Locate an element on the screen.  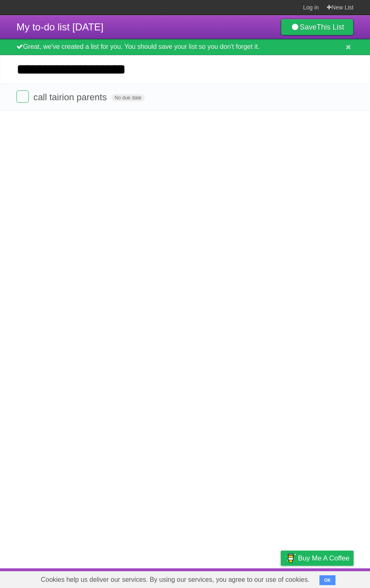
span: Cookies help us deliver our services. By using our services, you agree to our use of cookies. is located at coordinates (175, 580).